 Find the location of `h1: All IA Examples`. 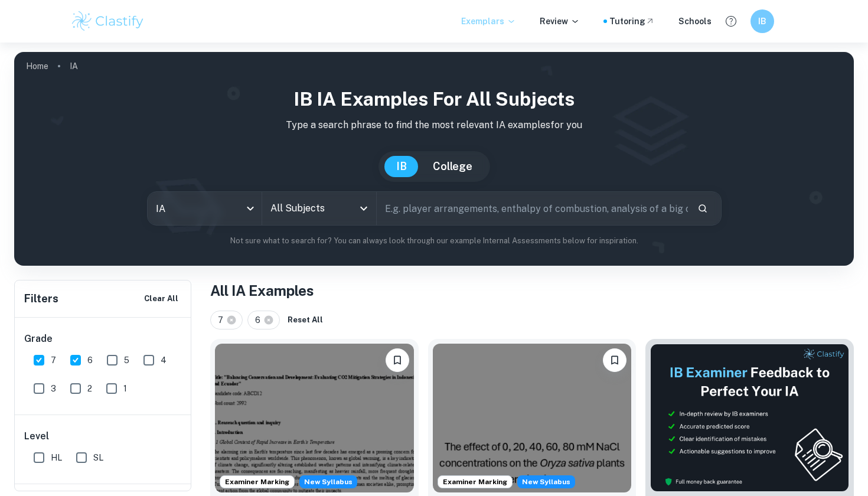

h1: All IA Examples is located at coordinates (532, 290).